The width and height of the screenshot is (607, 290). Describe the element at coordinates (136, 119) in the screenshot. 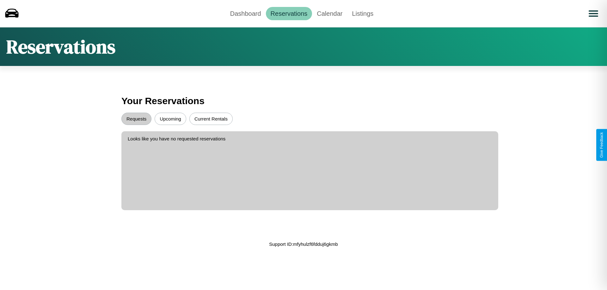

I see `button: Requests` at that location.